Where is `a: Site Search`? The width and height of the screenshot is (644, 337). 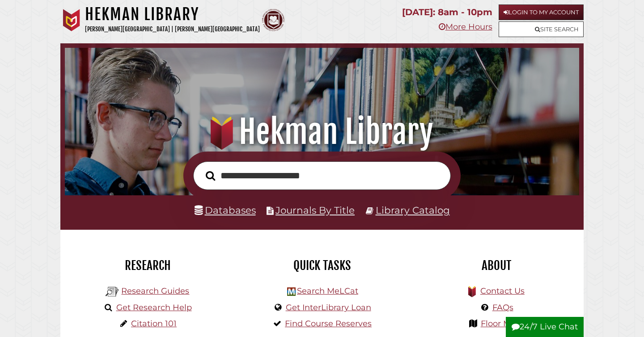
a: Site Search is located at coordinates (541, 29).